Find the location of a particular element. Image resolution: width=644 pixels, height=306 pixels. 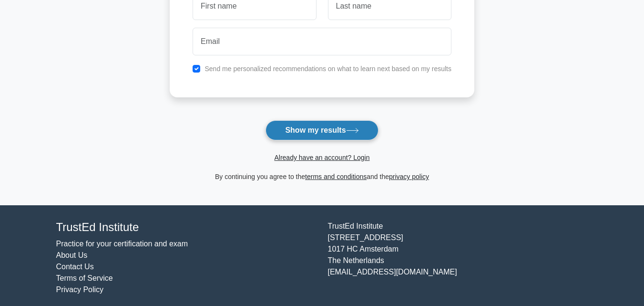

a: terms and conditions is located at coordinates (336, 177).